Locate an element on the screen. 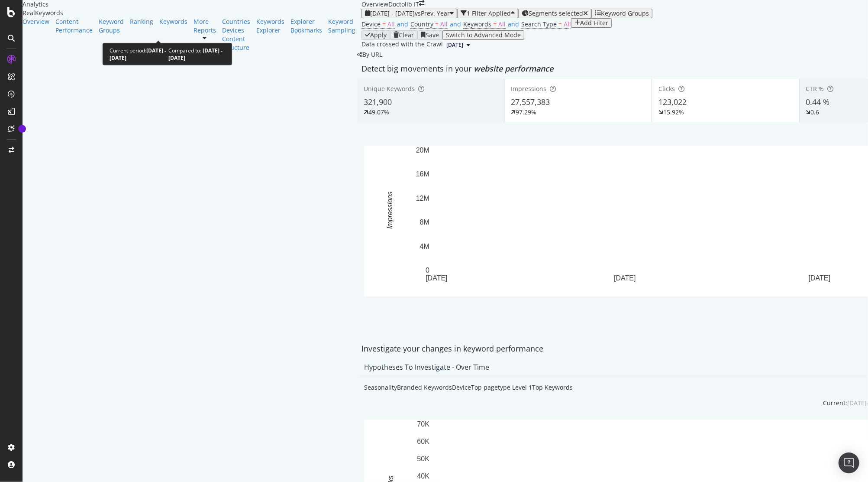 Image resolution: width=868 pixels, height=482 pixels. div: Content Performance is located at coordinates (74, 26).